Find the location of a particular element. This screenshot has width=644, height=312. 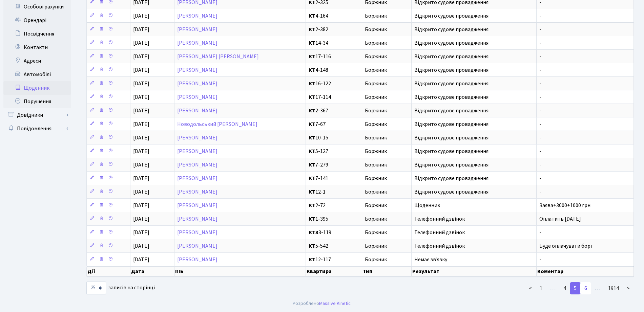

a: Автомобілі is located at coordinates (37, 74).